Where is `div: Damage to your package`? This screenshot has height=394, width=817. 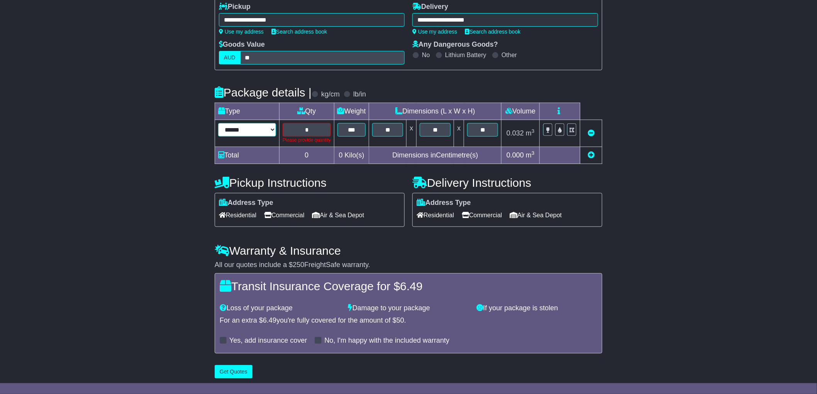 div: Damage to your package is located at coordinates (408, 308).